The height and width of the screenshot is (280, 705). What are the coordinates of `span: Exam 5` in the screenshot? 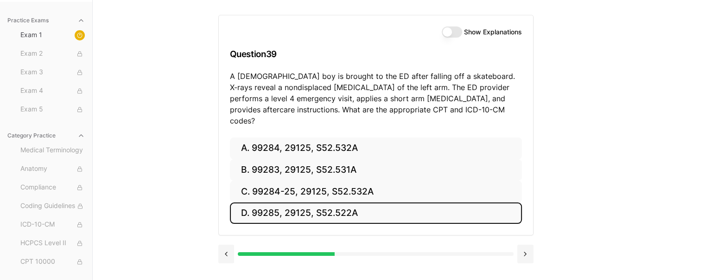 It's located at (52, 109).